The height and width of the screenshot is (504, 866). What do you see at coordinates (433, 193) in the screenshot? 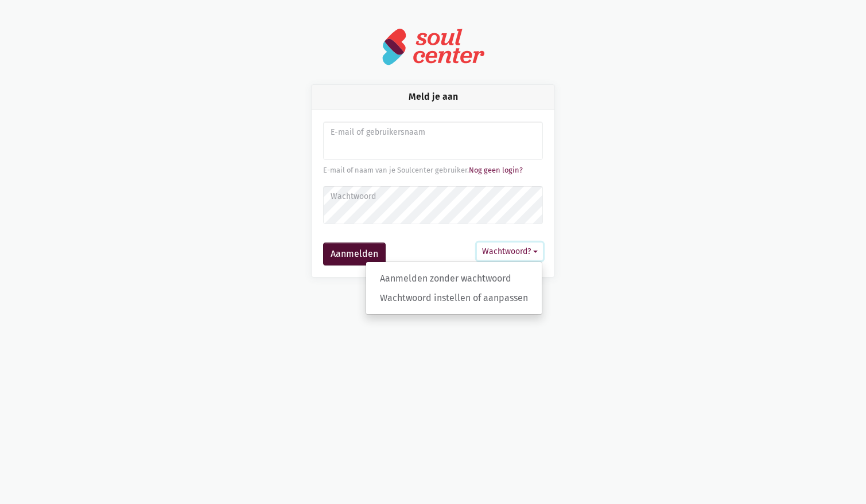
I see `form: Aanmelden` at bounding box center [433, 193].